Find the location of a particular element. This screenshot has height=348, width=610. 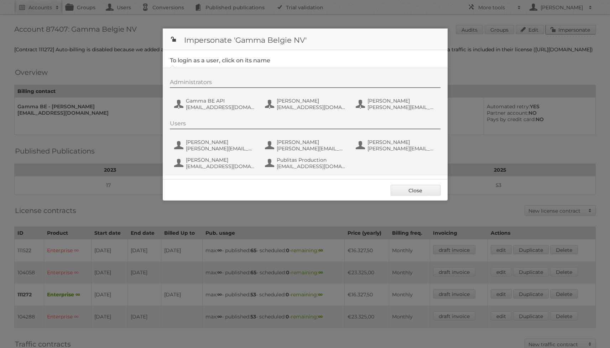

a: Close is located at coordinates (416, 190).